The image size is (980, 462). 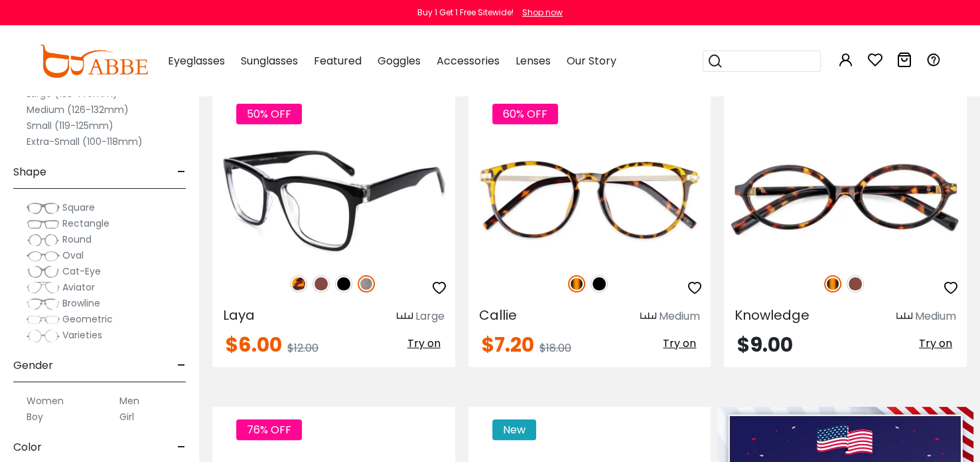 I want to click on span: 50% OFF, so click(x=268, y=113).